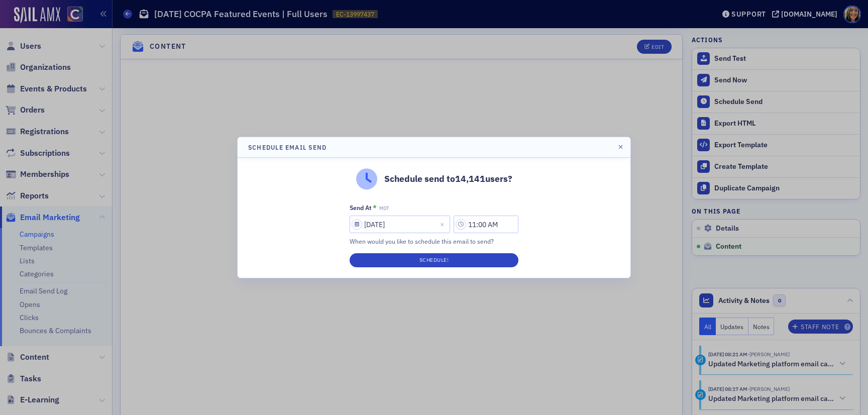  What do you see at coordinates (443, 224) in the screenshot?
I see `button: Close` at bounding box center [443, 224].